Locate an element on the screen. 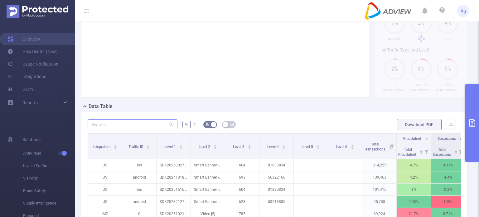 The height and width of the screenshot is (217, 479). span: Level 5 is located at coordinates (308, 147).